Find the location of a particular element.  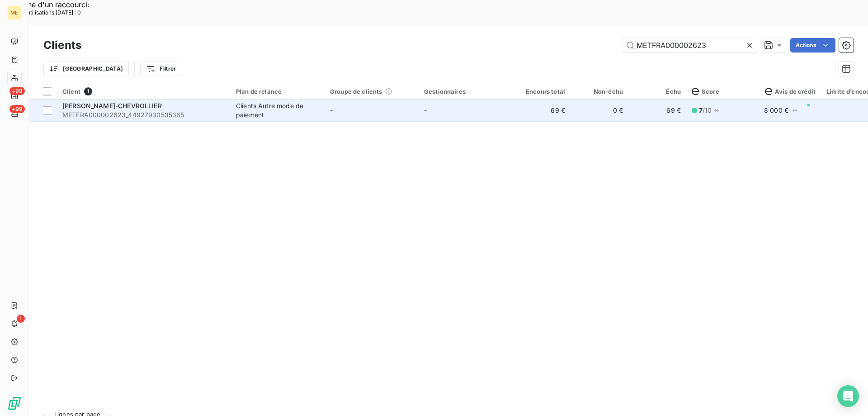

span: Groupe de clients is located at coordinates (356, 92).